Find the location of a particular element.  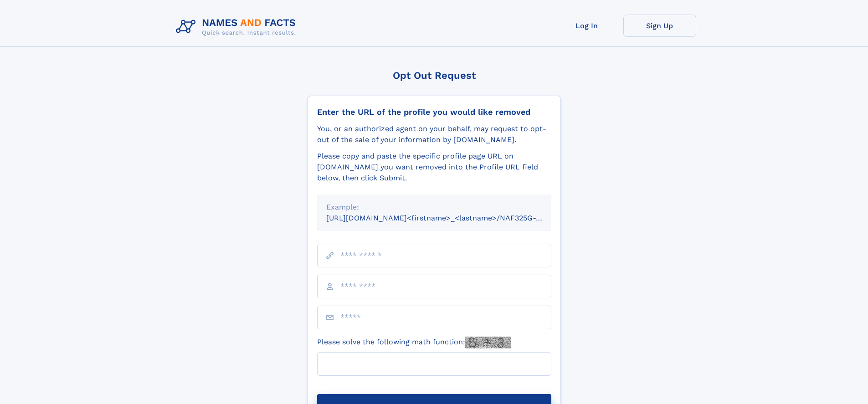

div: Example: is located at coordinates (434, 207).